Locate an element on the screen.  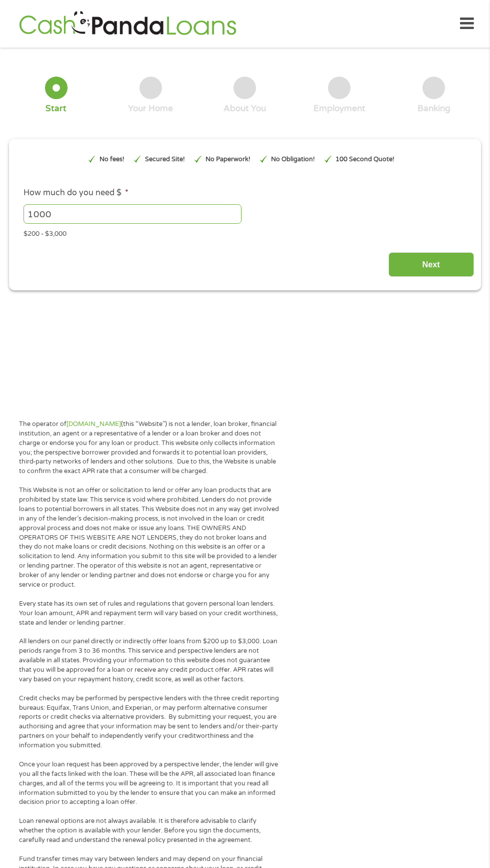
p: No Obligation! is located at coordinates (293, 159).